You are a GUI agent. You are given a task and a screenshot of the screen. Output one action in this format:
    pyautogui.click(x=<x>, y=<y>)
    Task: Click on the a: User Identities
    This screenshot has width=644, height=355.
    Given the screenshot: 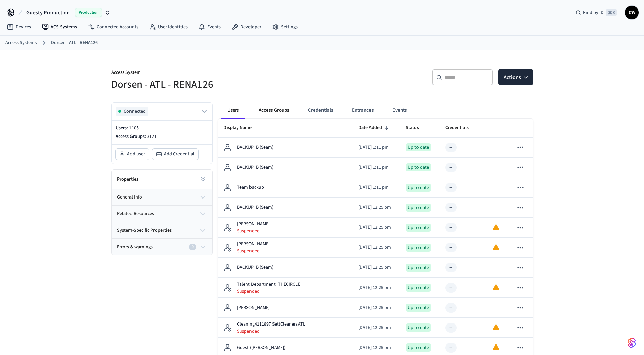 What is the action you would take?
    pyautogui.click(x=168, y=27)
    